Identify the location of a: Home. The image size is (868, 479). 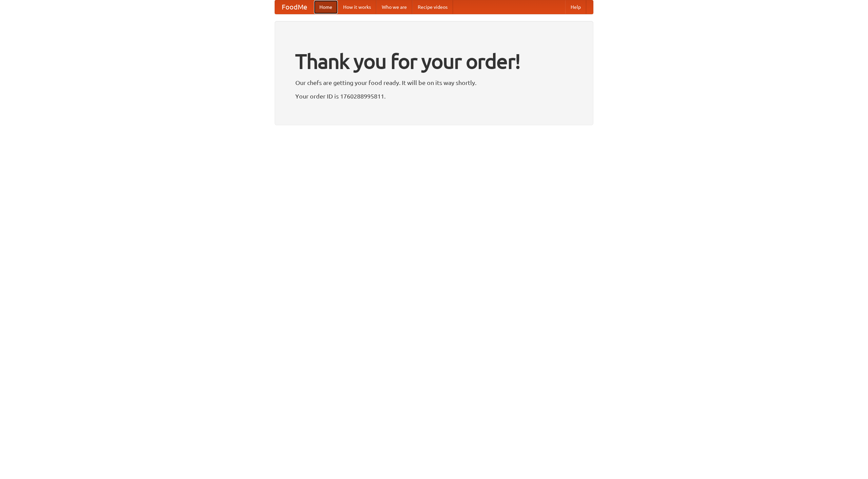
(326, 7).